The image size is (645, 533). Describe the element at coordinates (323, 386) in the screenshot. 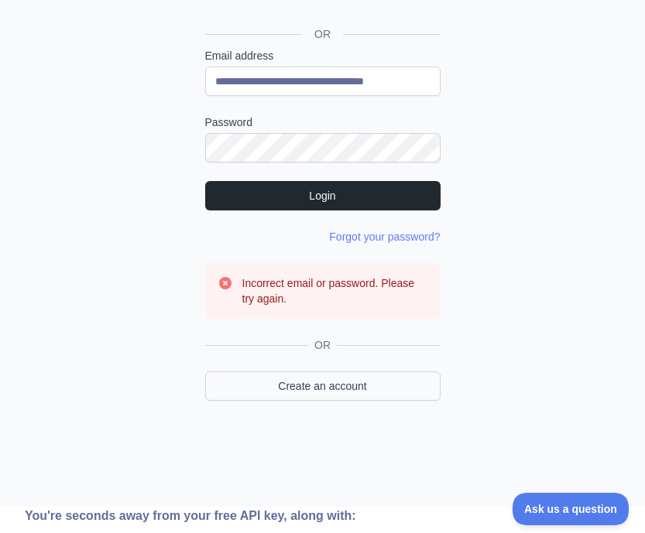

I see `a: Create an account` at that location.